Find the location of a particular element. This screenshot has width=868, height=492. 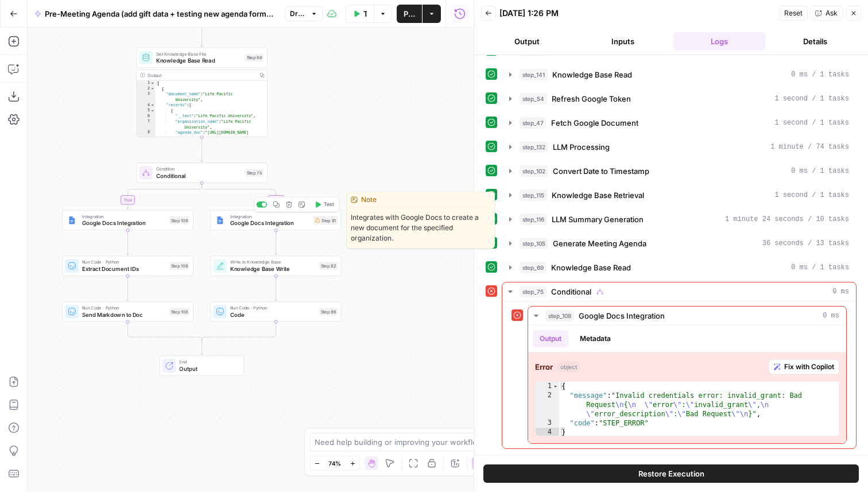

g: Edge from step_75 to step_81 is located at coordinates (239, 197).